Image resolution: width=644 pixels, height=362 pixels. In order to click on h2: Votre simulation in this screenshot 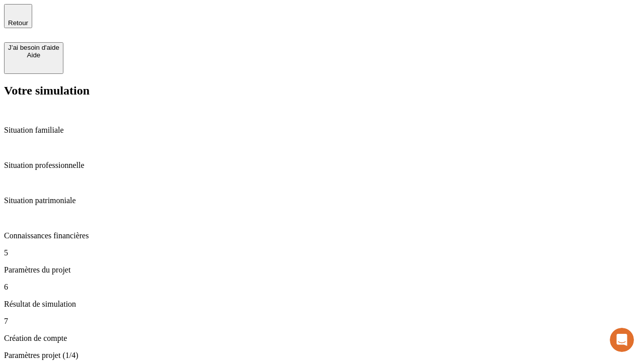, I will do `click(322, 91)`.